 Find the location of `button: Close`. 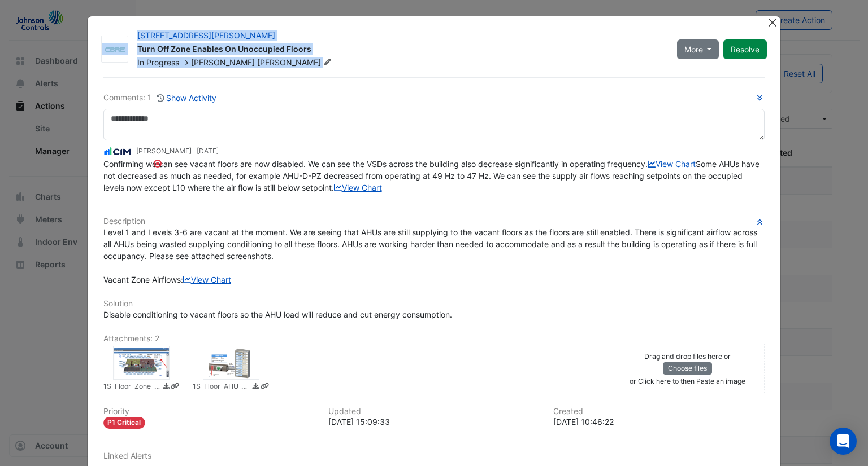

button: Close is located at coordinates (772, 22).